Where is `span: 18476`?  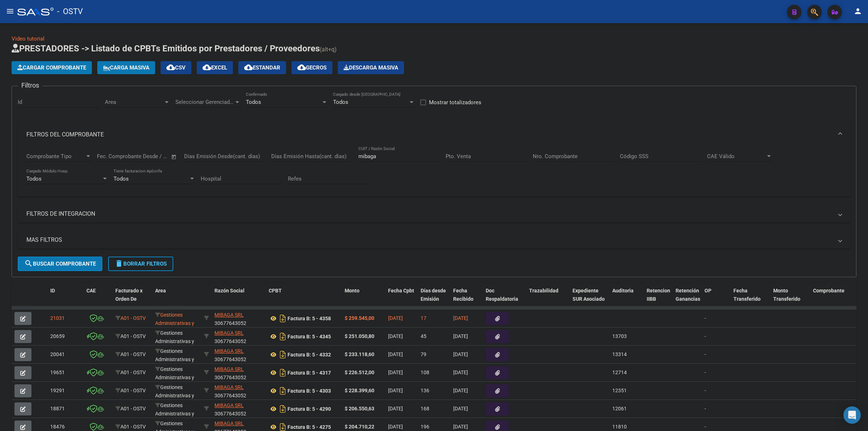 span: 18476 is located at coordinates (58, 427).